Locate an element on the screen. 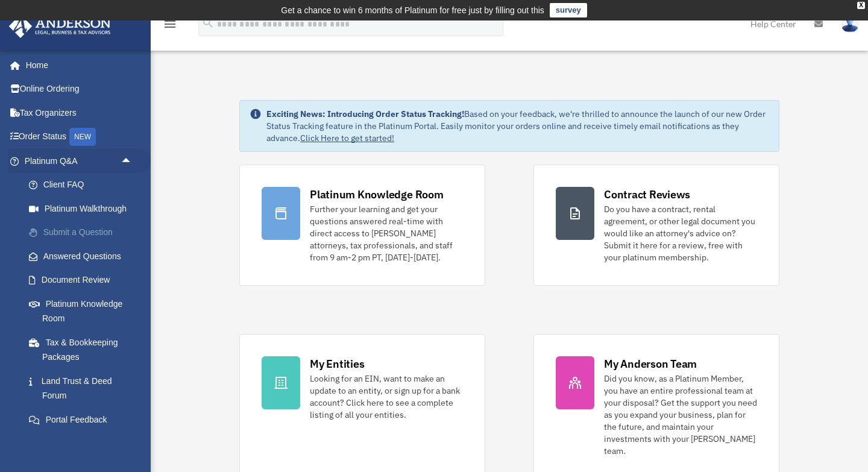  div: NEW is located at coordinates (83, 137).